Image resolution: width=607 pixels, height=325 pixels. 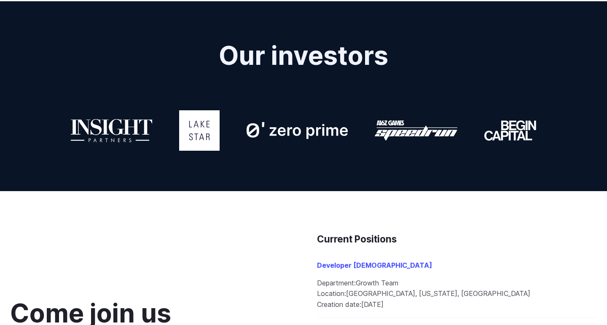 I want to click on span: Location:, so click(x=331, y=294).